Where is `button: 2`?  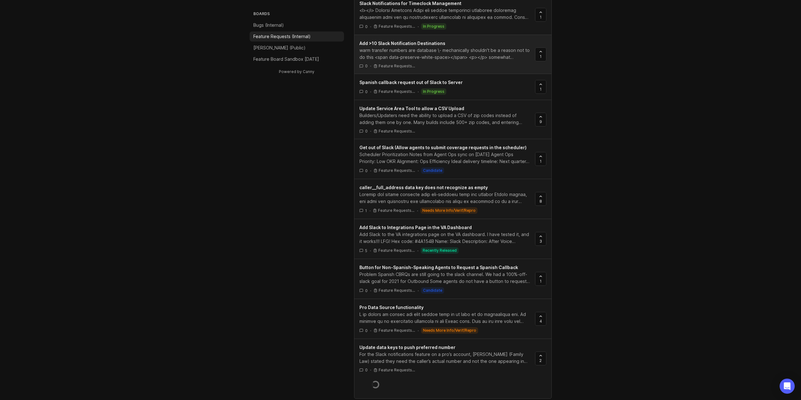
button: 2 is located at coordinates (541, 359).